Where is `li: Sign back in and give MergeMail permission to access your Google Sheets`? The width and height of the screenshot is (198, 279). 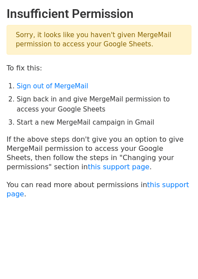
li: Sign back in and give MergeMail permission to access your Google Sheets is located at coordinates (104, 104).